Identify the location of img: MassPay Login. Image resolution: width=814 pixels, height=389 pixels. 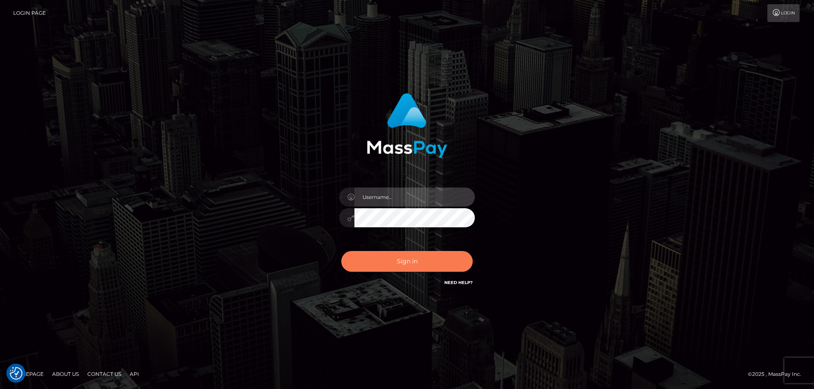
(407, 125).